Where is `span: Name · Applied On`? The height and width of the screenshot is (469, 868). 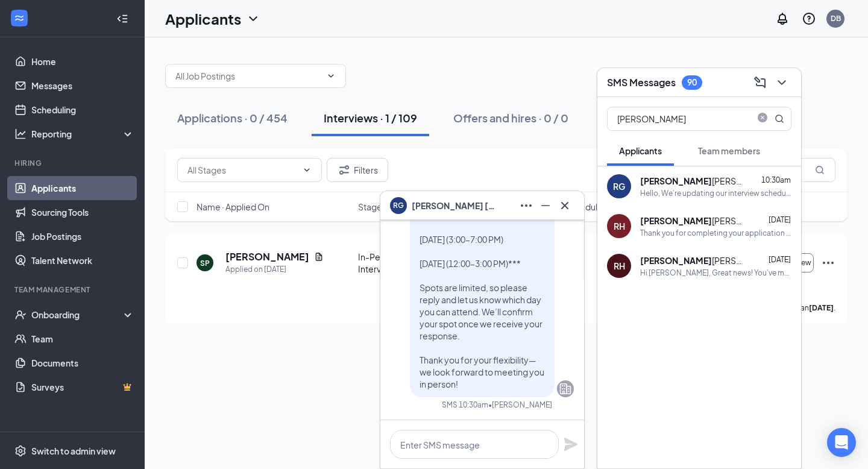 span: Name · Applied On is located at coordinates (232, 207).